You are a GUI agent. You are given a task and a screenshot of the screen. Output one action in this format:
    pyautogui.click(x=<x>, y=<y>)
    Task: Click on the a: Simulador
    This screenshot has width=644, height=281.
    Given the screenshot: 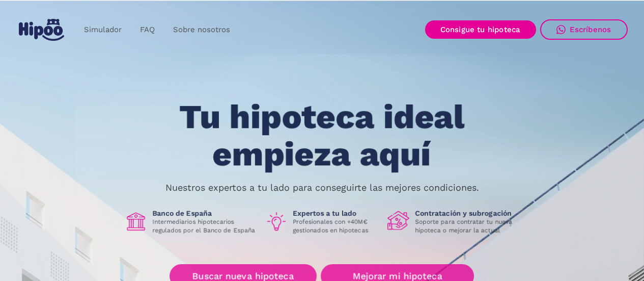 What is the action you would take?
    pyautogui.click(x=103, y=30)
    